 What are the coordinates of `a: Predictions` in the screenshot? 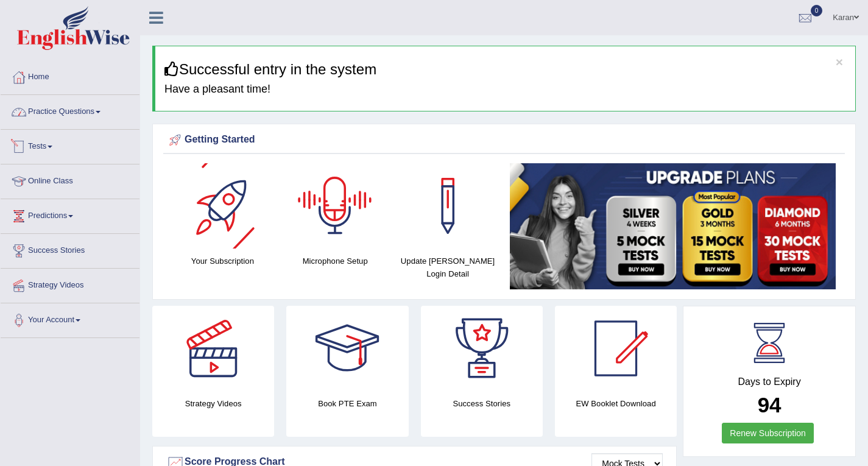 It's located at (70, 214).